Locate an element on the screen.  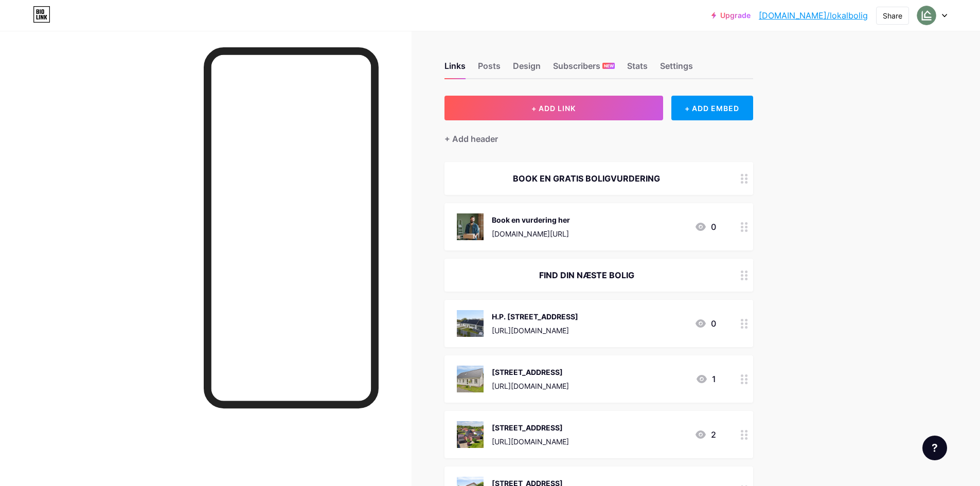
div: Design is located at coordinates (527, 69).